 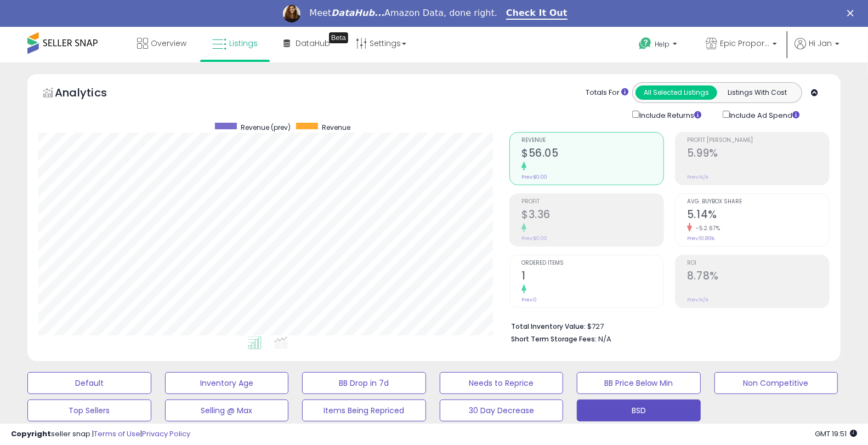 What do you see at coordinates (537, 14) in the screenshot?
I see `a: Check It Out` at bounding box center [537, 14].